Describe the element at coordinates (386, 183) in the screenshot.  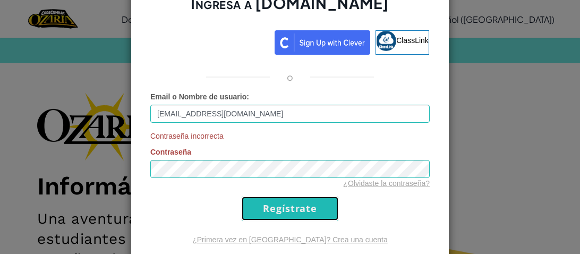
I see `a: ¿Olvidaste la contraseña?` at that location.